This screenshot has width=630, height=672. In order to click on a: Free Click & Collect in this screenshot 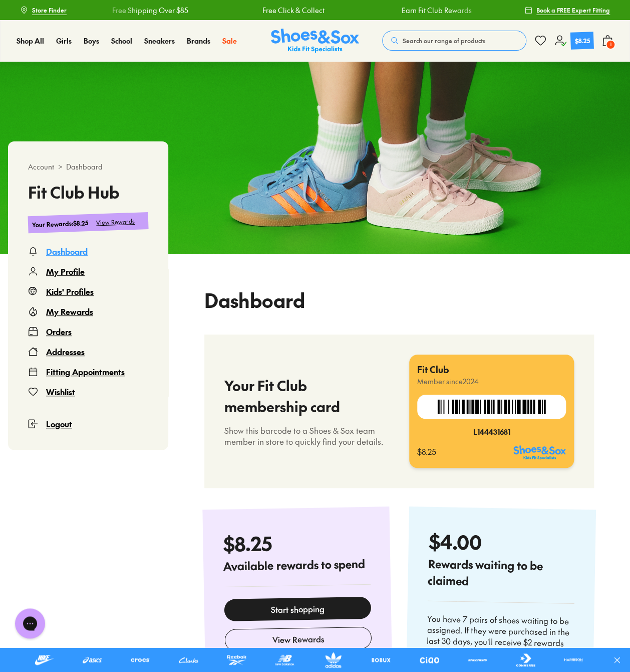, I will do `click(292, 10)`.